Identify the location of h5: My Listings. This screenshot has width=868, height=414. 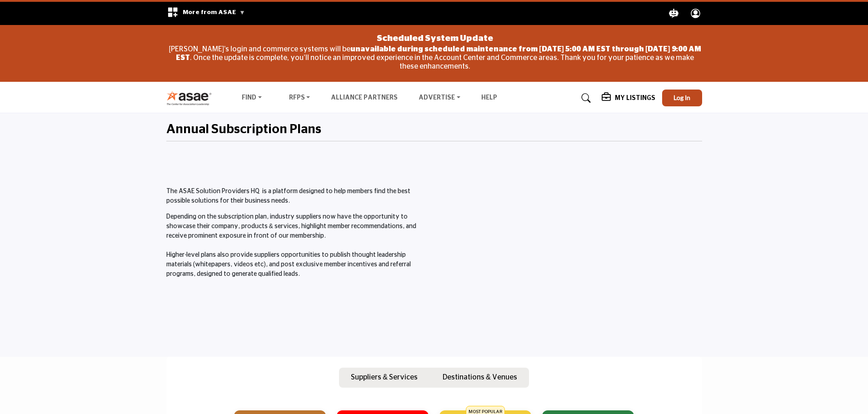
(635, 98).